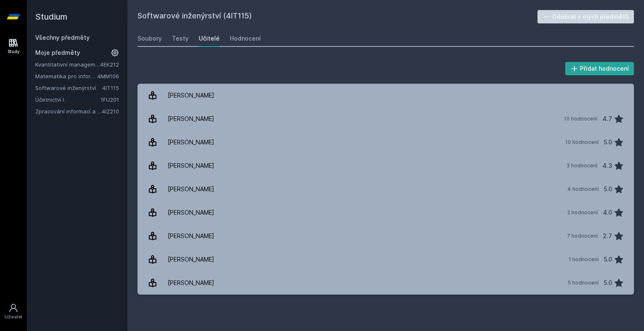 The width and height of the screenshot is (644, 331). Describe the element at coordinates (111, 88) in the screenshot. I see `a: 4IT115` at that location.